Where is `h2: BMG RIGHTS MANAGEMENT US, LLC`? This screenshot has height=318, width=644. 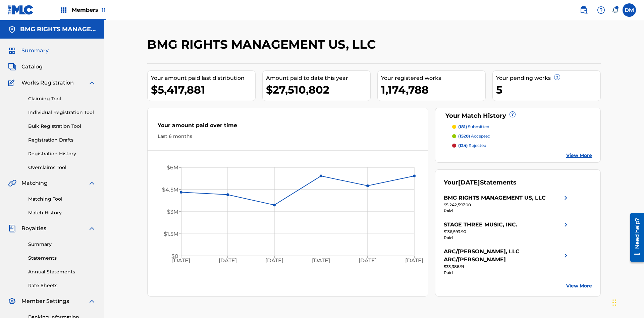
h2: BMG RIGHTS MANAGEMENT US, LLC is located at coordinates (263, 44).